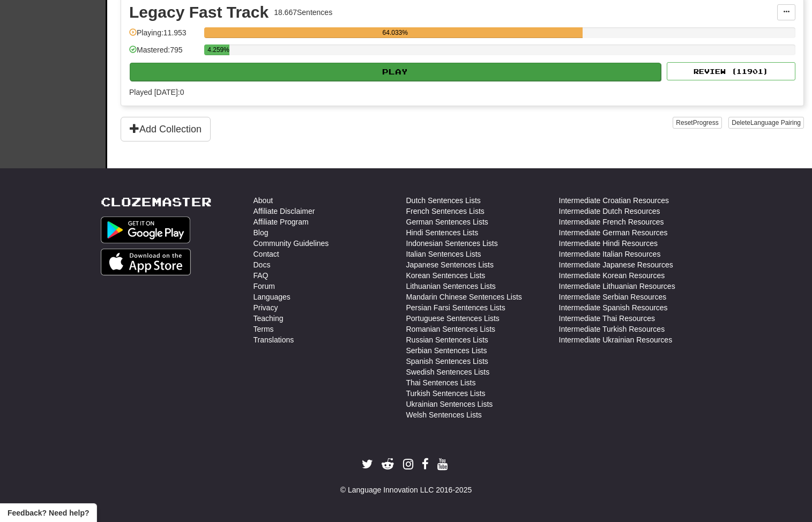  Describe the element at coordinates (263, 200) in the screenshot. I see `a: About` at that location.